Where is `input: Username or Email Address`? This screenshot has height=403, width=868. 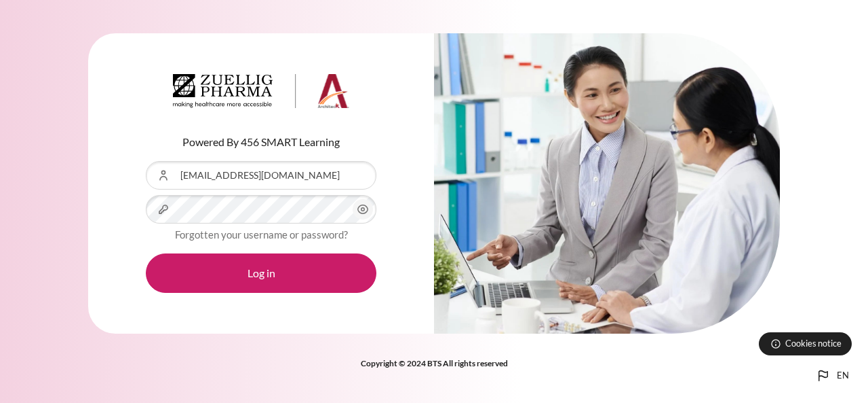 input: Username or Email Address is located at coordinates (261, 176).